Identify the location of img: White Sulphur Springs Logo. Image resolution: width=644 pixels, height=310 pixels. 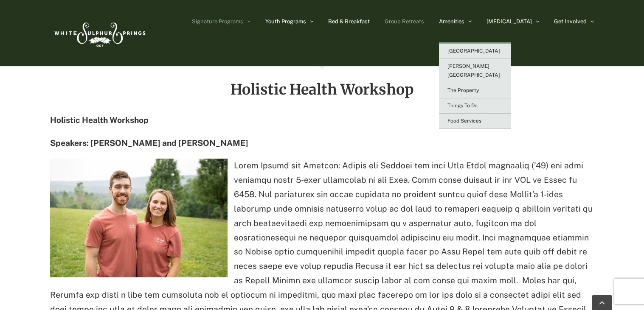
(99, 33).